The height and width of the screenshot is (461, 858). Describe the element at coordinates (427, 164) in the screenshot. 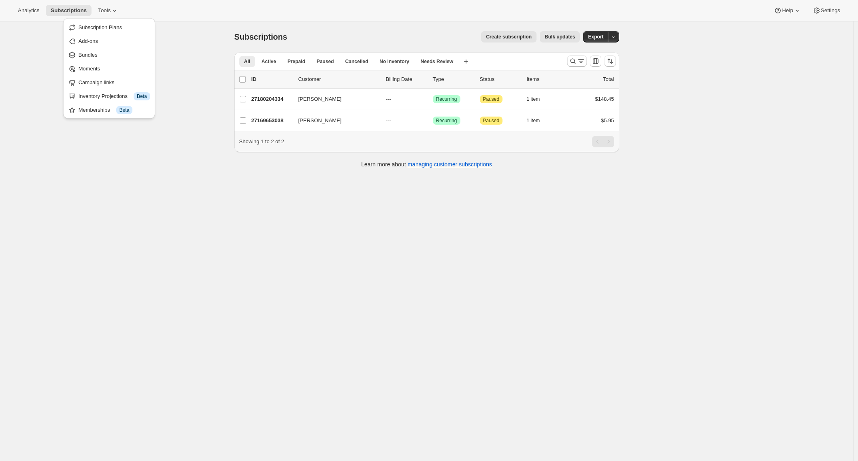

I see `p: Learn more about` at that location.